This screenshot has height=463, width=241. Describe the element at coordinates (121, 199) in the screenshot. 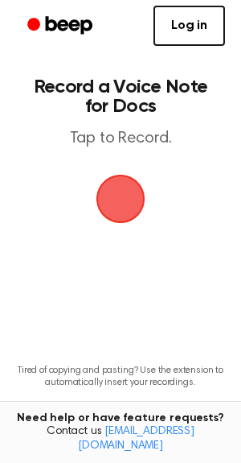

I see `button: Beep Logo` at that location.